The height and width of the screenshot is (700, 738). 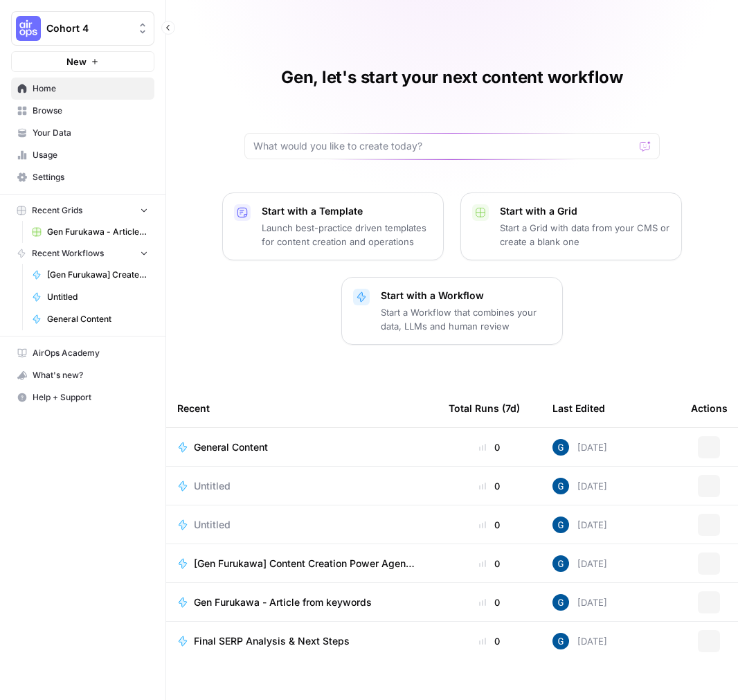 What do you see at coordinates (302, 602) in the screenshot?
I see `a: Gen Furukawa - Article from keywords` at bounding box center [302, 602].